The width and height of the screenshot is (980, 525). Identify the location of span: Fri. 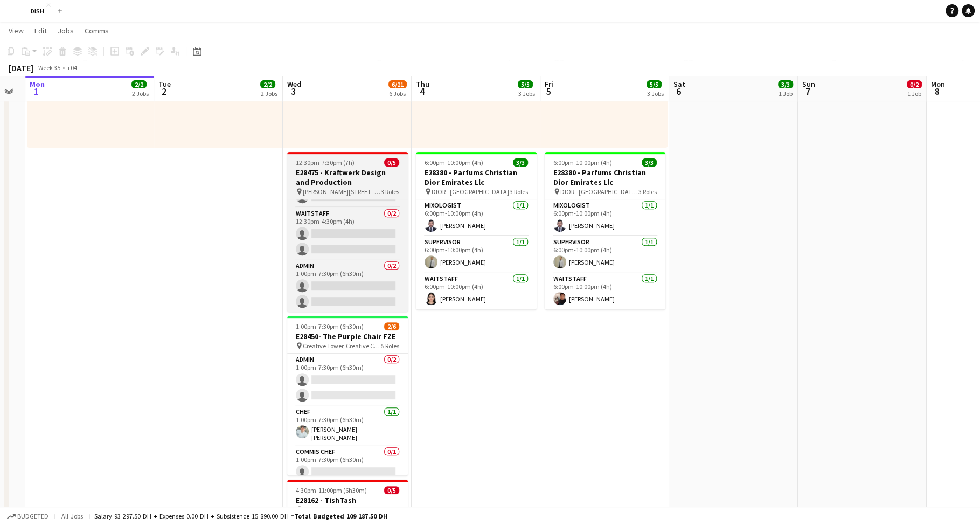
(549, 84).